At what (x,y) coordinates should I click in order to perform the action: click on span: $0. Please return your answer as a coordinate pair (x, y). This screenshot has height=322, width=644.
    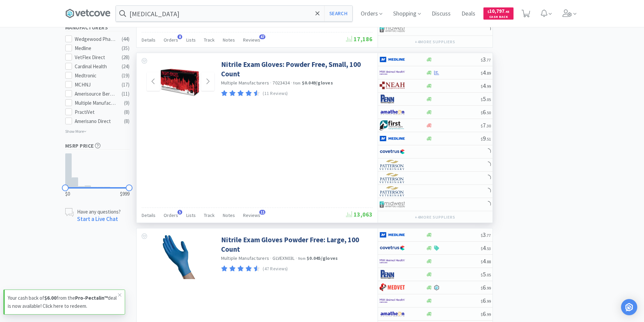
    Looking at the image, I should click on (67, 194).